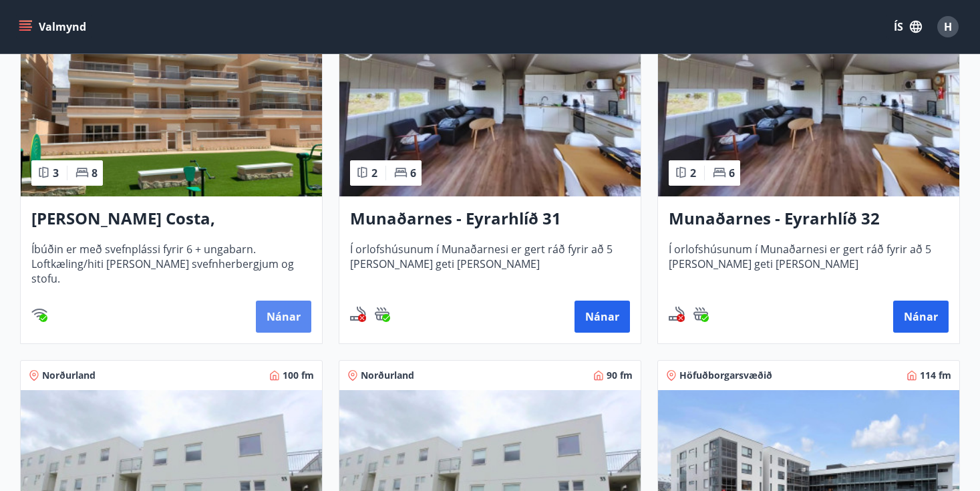  Describe the element at coordinates (40, 313) in the screenshot. I see `div: Þráðlaust net` at that location.